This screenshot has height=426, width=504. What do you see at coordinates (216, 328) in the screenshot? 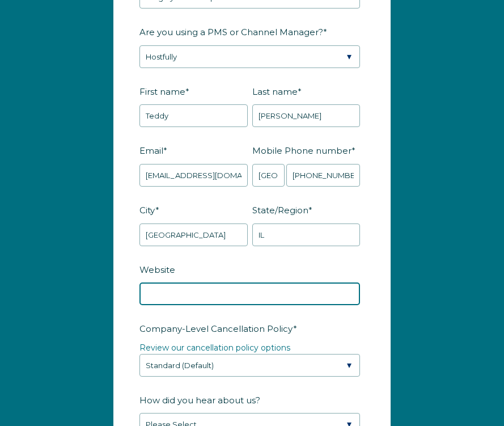
I see `span: Company-Level Cancellation Policy` at bounding box center [216, 328].